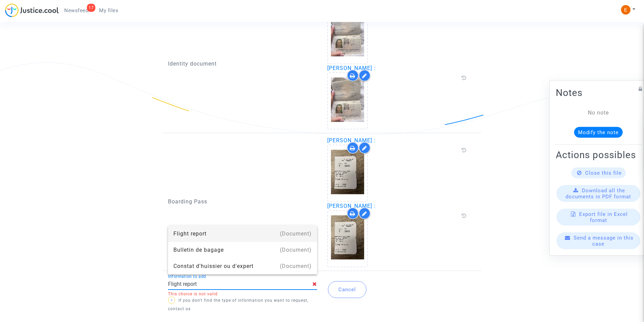 This screenshot has height=322, width=644. Describe the element at coordinates (242, 267) in the screenshot. I see `div: Constat d'huissier ou d'expert` at that location.